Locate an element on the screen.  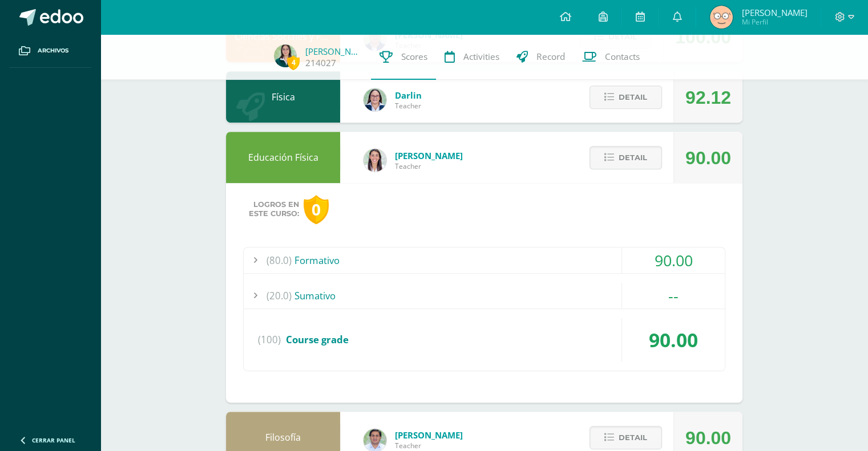
div: 92.12 is located at coordinates (709, 98).